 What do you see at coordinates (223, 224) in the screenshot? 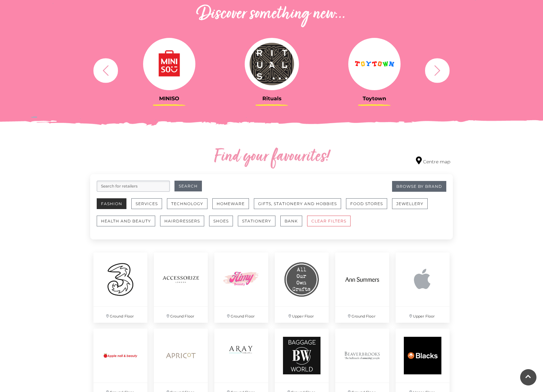
I see `a: Shoes` at bounding box center [223, 224].